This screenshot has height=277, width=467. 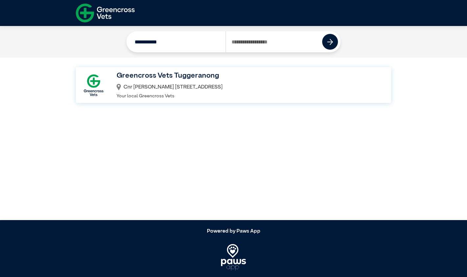 What do you see at coordinates (233, 257) in the screenshot?
I see `img: PawsApp` at bounding box center [233, 257].